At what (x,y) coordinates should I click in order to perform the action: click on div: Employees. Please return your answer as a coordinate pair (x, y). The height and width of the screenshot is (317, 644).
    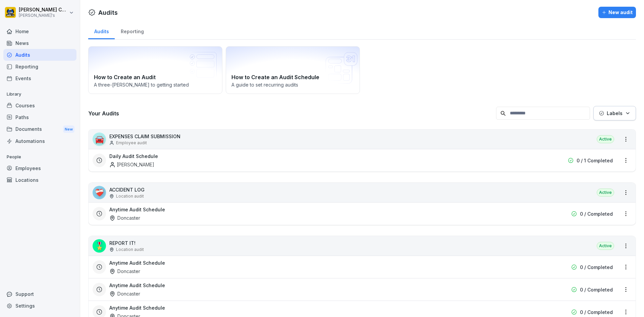
    Looking at the image, I should click on (40, 168).